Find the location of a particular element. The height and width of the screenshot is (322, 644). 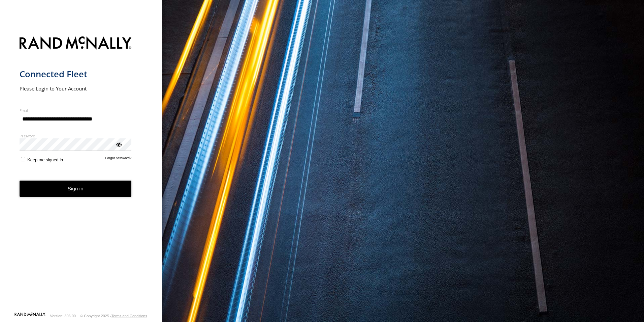

img: Rand McNally is located at coordinates (75, 44).